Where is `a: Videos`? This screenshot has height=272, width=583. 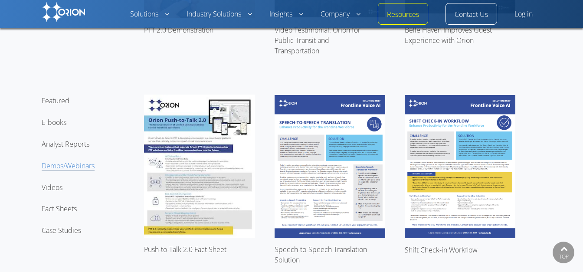
a: Videos is located at coordinates (52, 187).